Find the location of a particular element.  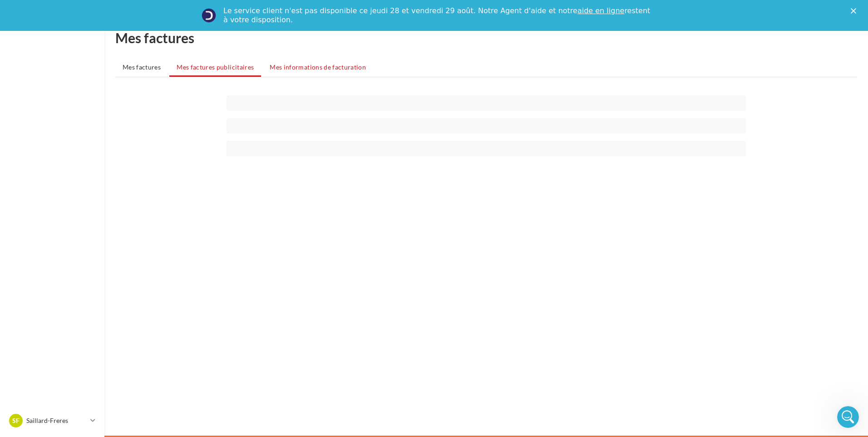

a: SF Saillard-Freres is located at coordinates (52, 420).